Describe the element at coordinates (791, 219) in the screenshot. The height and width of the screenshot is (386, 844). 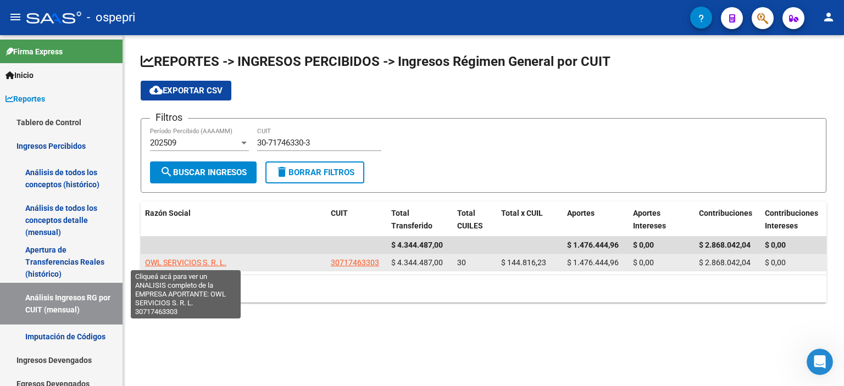
I see `span: Contribuciones Intereses` at that location.